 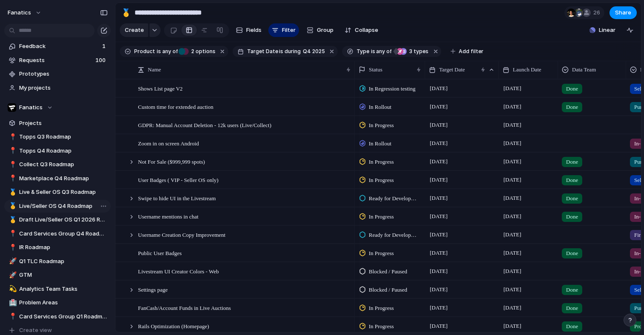 What do you see at coordinates (284, 30) in the screenshot?
I see `button: Filter` at bounding box center [284, 30].